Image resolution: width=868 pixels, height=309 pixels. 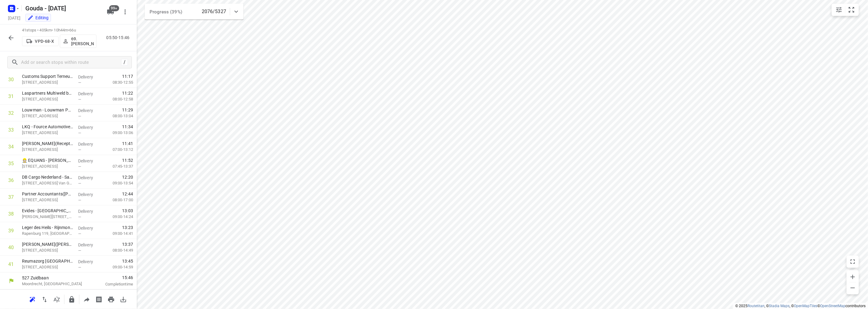 I want to click on p: Evides - Kapelleburg - Productie(Matthieu van der Pool), so click(x=48, y=210).